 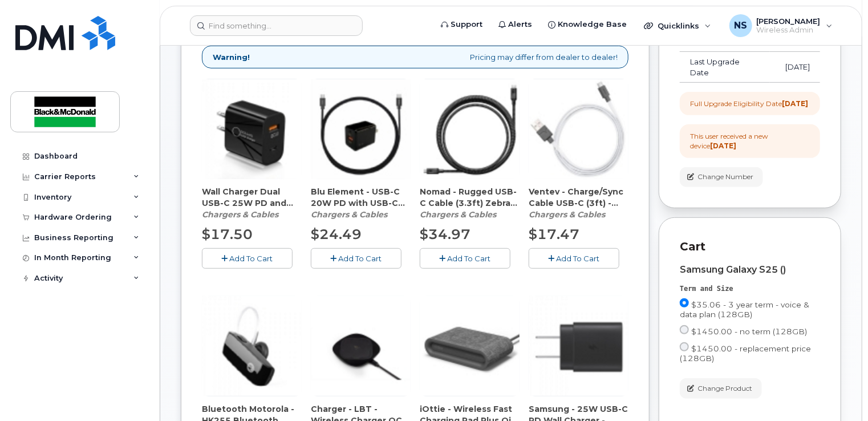 What do you see at coordinates (360, 197) in the screenshot?
I see `span: Blu Element - USB-C 20W PD with USB-C Cable 4ft Wall Charger - Black (CAHCPZ000096)` at bounding box center [360, 197].